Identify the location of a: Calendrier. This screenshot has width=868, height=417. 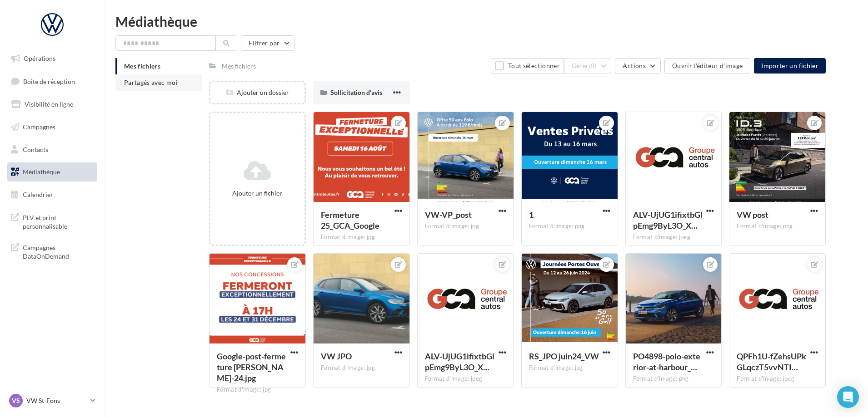
(52, 195).